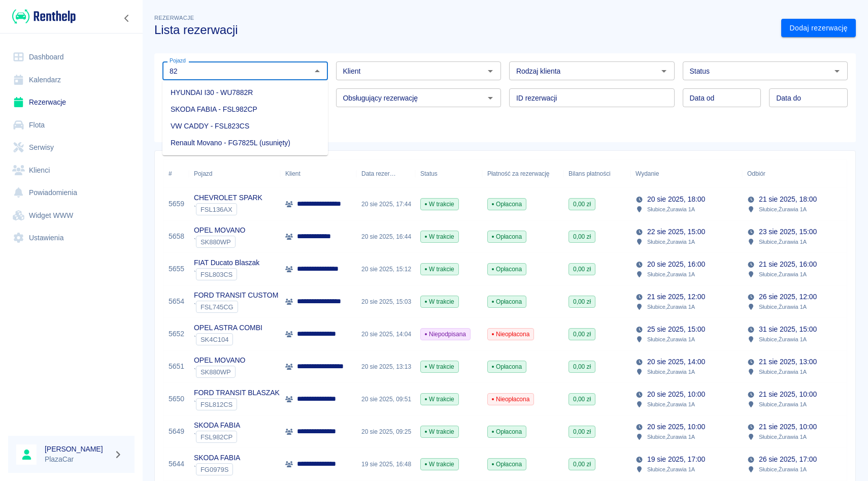  Describe the element at coordinates (176, 399) in the screenshot. I see `a: 5650` at that location.